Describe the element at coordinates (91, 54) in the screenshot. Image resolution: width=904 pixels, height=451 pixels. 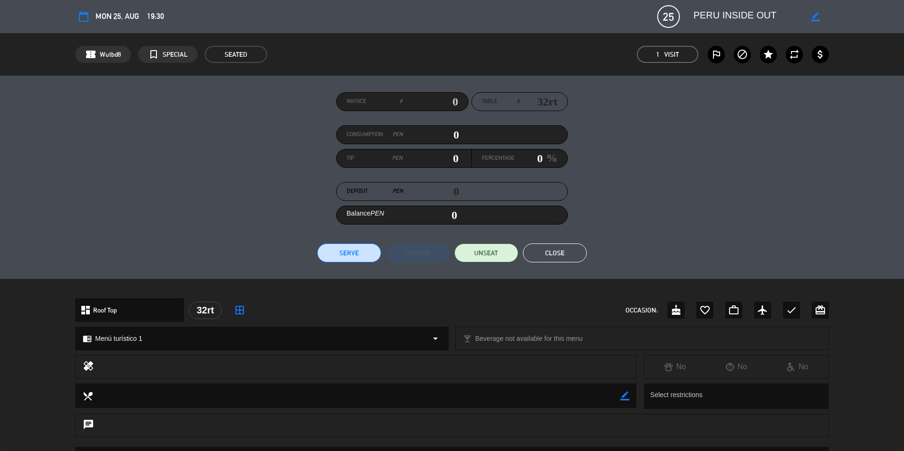
I see `span: confirmation_number` at that location.